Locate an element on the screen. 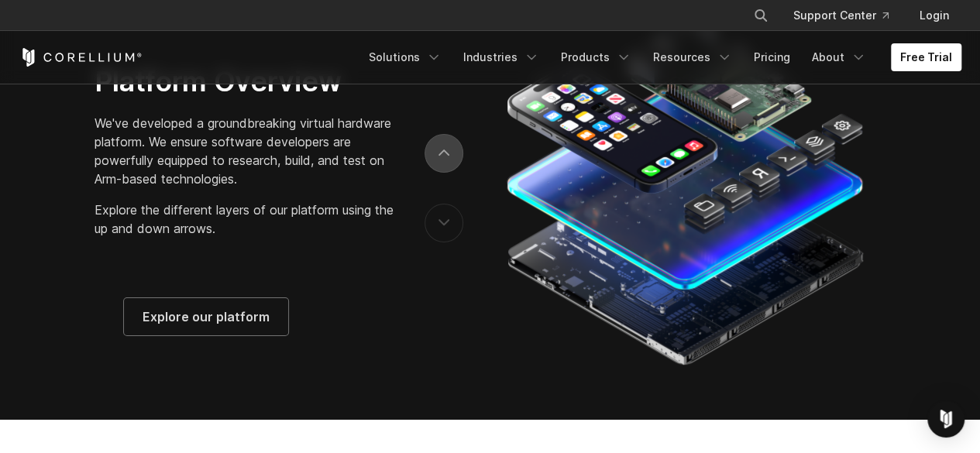 The width and height of the screenshot is (980, 453). div: Open Intercom Messenger is located at coordinates (946, 419).